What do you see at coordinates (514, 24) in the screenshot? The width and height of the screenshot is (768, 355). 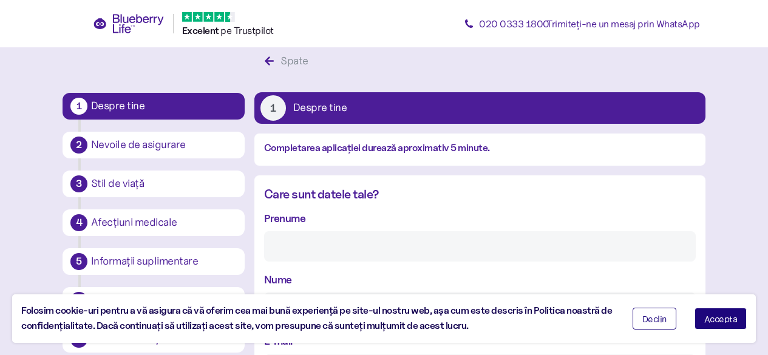 I see `font: 020 0333 1800` at bounding box center [514, 24].